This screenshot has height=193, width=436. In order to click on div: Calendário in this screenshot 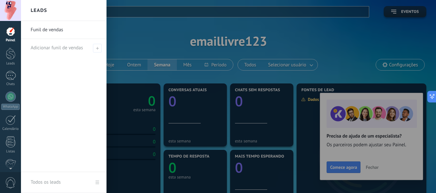, I will do `click(11, 129)`.